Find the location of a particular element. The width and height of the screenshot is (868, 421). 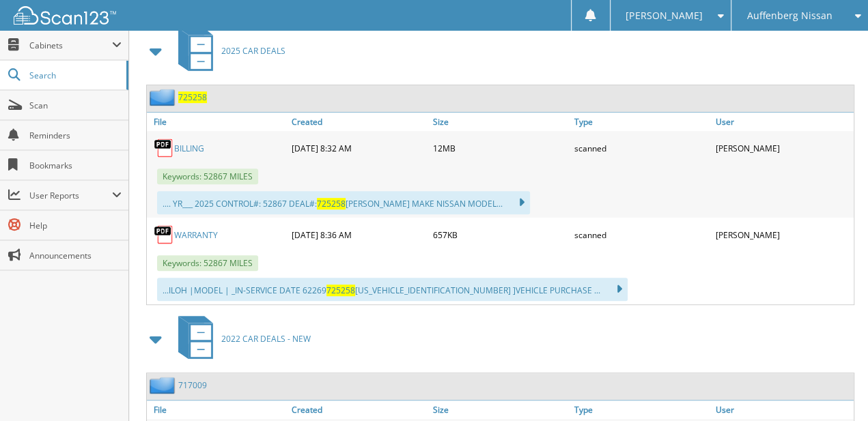

a: BILLING is located at coordinates (189, 148).